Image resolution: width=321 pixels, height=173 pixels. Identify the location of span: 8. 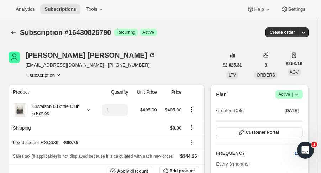
(266, 65).